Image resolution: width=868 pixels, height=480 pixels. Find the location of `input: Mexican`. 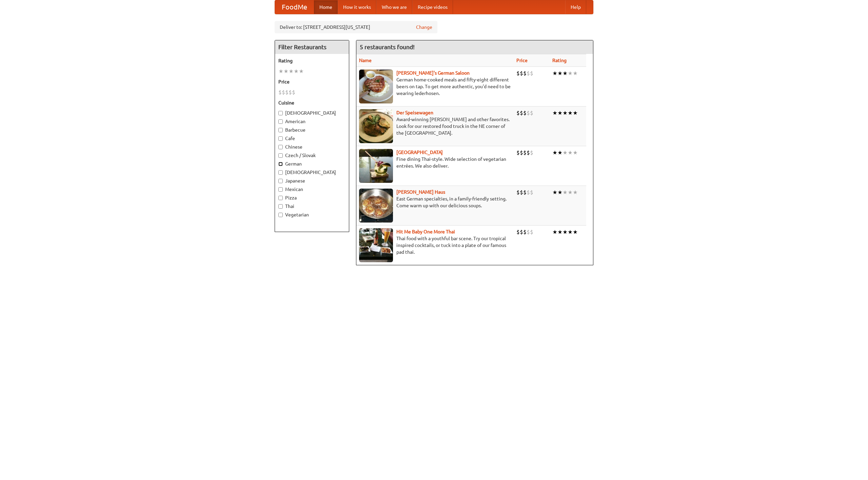

input: Mexican is located at coordinates (281, 189).